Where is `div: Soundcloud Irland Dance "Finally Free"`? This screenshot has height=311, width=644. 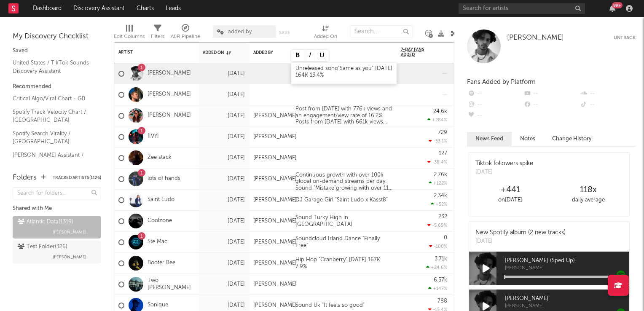
div: Soundcloud Irland Dance "Finally Free" is located at coordinates (344, 242).